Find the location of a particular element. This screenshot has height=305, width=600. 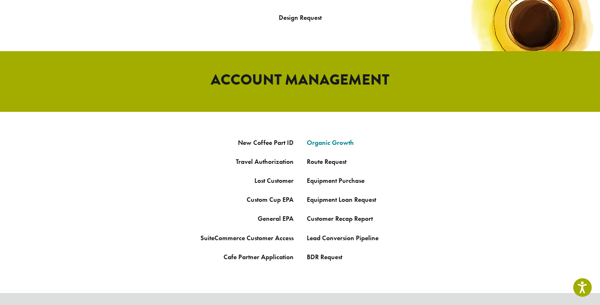

a: Equipment Loan Request is located at coordinates (341, 199).